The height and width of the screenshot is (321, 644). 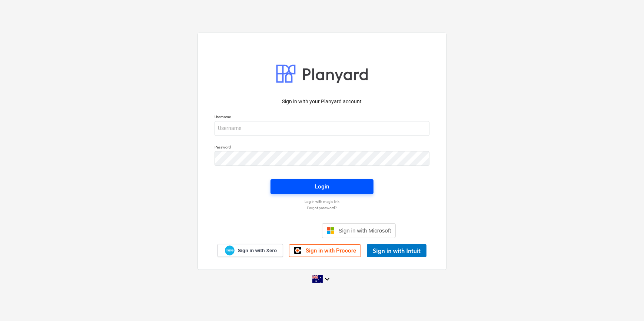 I want to click on a: Log in with magic link, so click(x=322, y=202).